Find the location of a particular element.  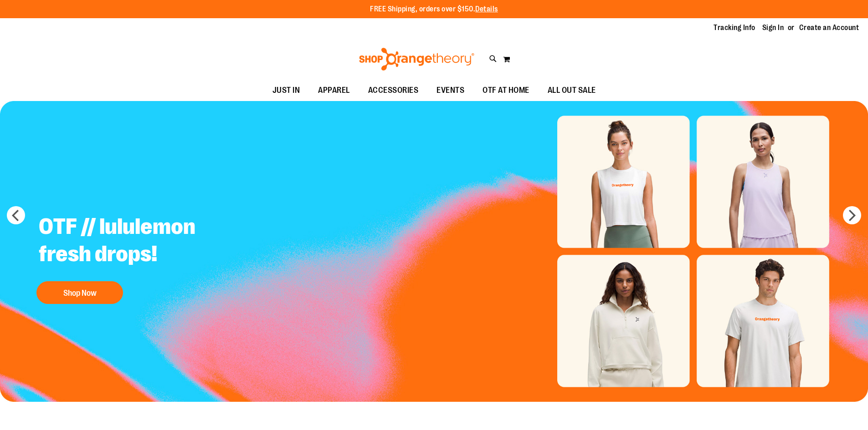

span: ACCESSORIES is located at coordinates (393, 90).